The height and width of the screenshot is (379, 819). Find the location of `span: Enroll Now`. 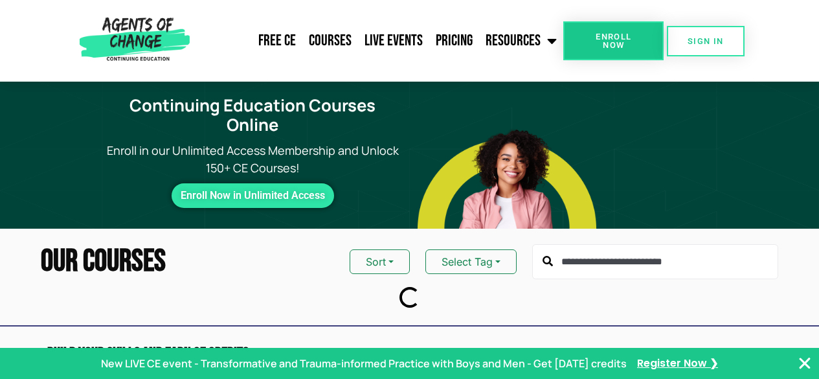

span: Enroll Now is located at coordinates (613, 41).